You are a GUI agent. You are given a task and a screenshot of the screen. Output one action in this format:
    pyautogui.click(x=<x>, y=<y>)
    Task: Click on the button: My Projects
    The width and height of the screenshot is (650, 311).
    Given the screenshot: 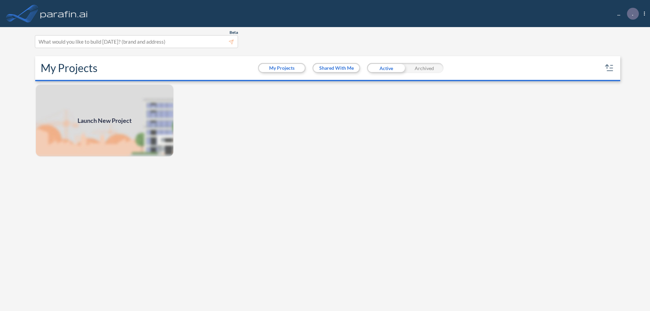 What is the action you would take?
    pyautogui.click(x=282, y=68)
    